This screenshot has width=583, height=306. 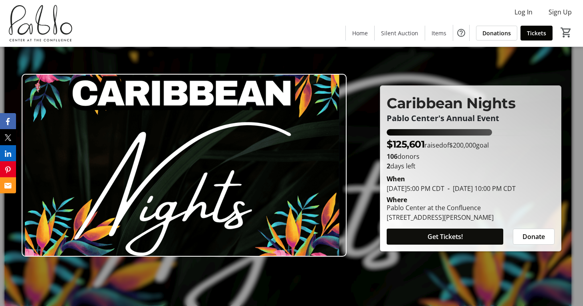 What do you see at coordinates (388, 166) in the screenshot?
I see `span: 2` at bounding box center [388, 166].